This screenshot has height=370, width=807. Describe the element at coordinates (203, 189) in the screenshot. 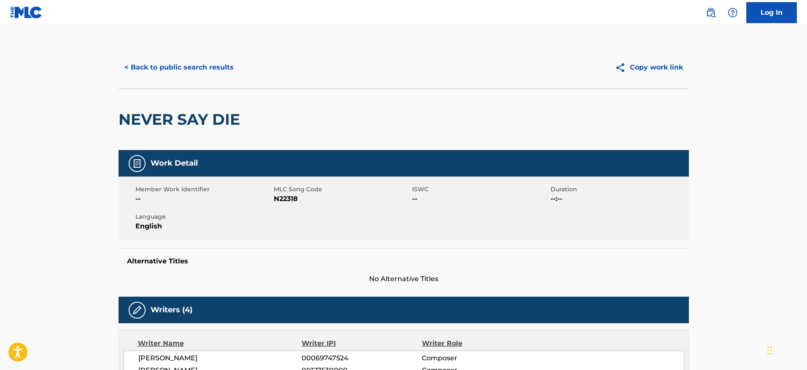

I see `span: Member Work Identifier` at that location.